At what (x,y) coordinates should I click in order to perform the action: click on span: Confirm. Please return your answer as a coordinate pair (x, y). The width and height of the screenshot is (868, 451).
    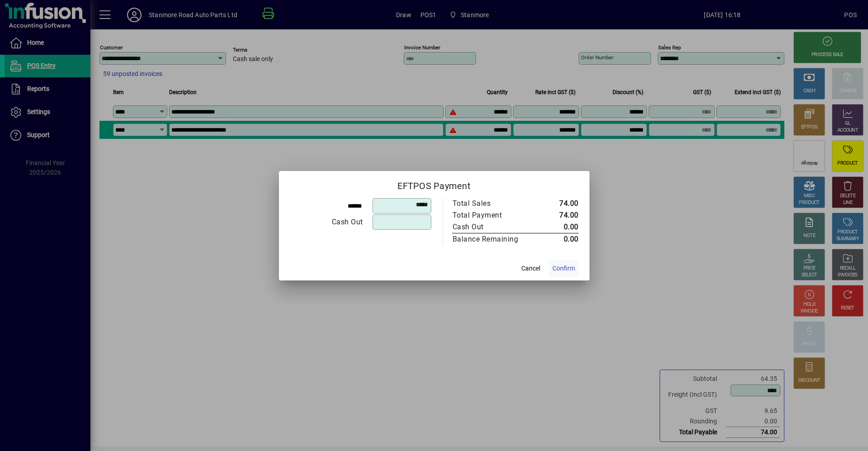
    Looking at the image, I should click on (564, 268).